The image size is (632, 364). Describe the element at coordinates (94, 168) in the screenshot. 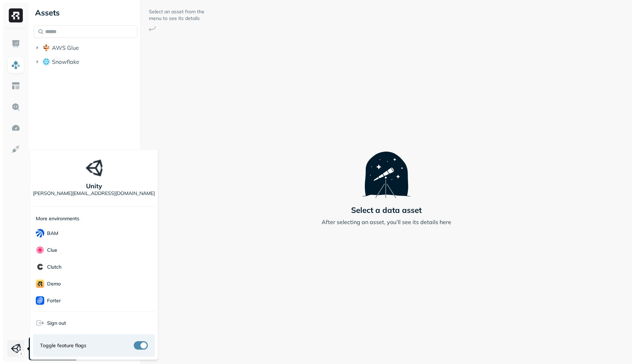

I see `img: Unity` at that location.